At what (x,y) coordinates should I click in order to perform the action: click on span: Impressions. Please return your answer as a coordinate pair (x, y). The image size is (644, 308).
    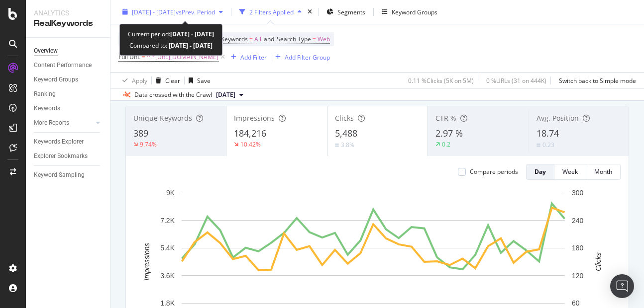
    Looking at the image, I should click on (254, 118).